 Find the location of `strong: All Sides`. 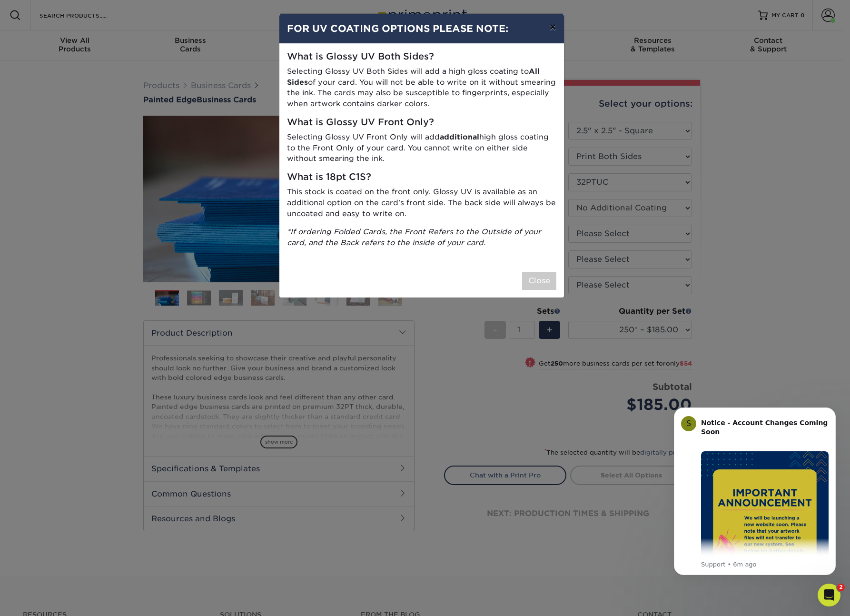

strong: All Sides is located at coordinates (414, 77).